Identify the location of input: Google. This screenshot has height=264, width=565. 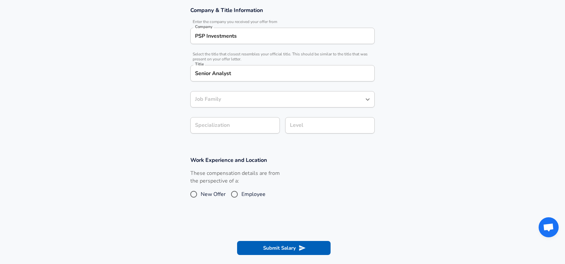
(283, 36).